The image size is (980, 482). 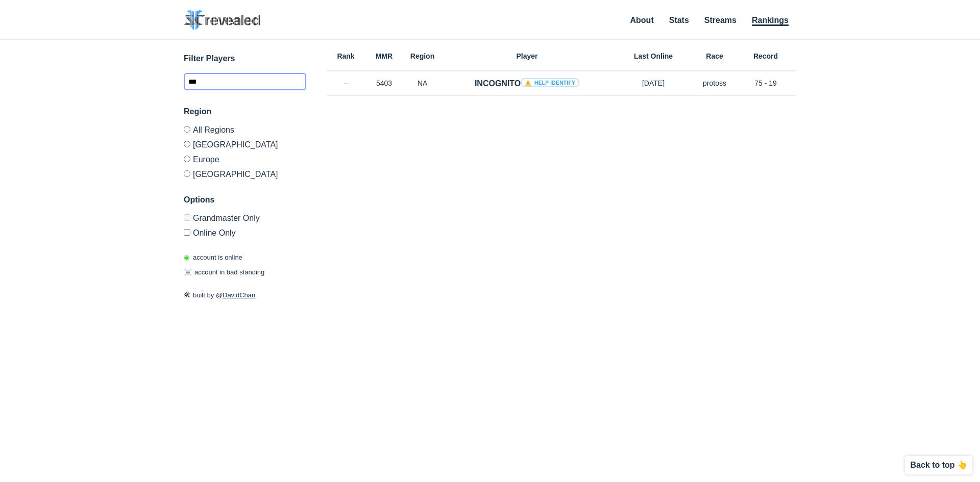 I want to click on p: 5403, so click(x=383, y=83).